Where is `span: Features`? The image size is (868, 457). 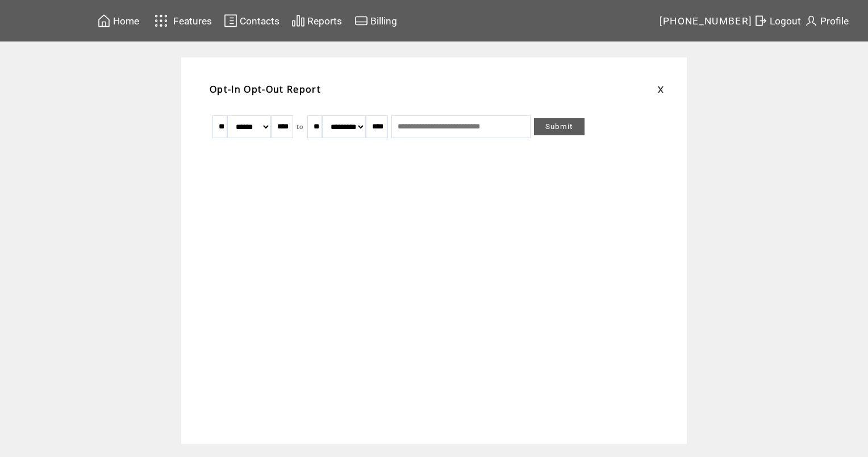
span: Features is located at coordinates (193, 21).